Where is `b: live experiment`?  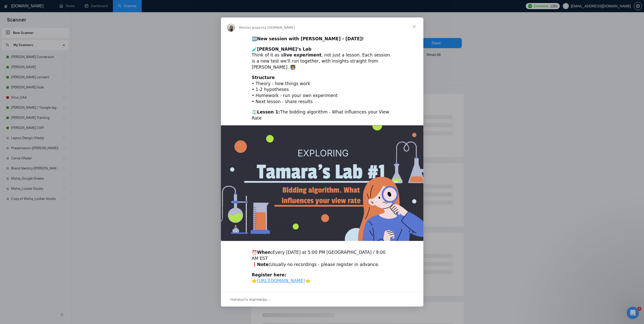 b: live experiment is located at coordinates (303, 55).